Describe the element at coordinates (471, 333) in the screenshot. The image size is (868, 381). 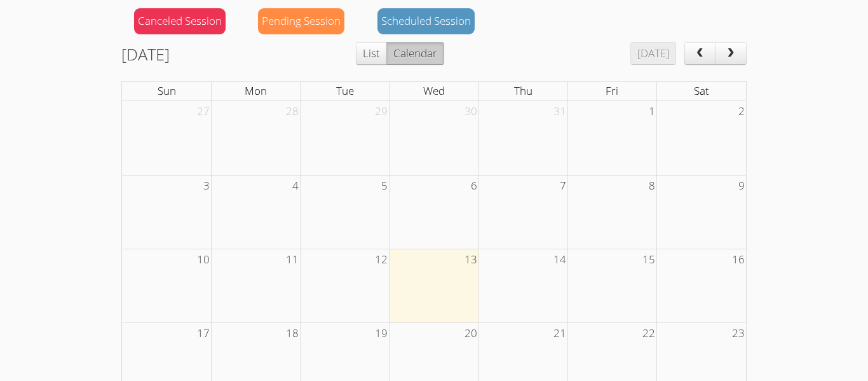
I see `span: 20` at that location.